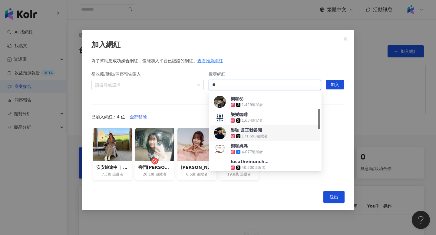 This screenshot has height=235, width=436. I want to click on div: 已加入網紅：4 位, so click(218, 117).